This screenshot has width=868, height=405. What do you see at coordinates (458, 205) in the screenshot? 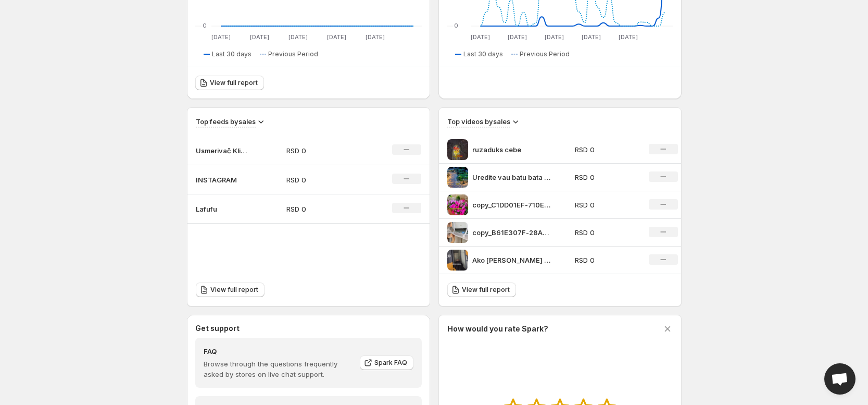
I see `img: copy_C1DD01EF-710E-4CF9-8583-DEE0A8BF0F6A` at bounding box center [458, 205].